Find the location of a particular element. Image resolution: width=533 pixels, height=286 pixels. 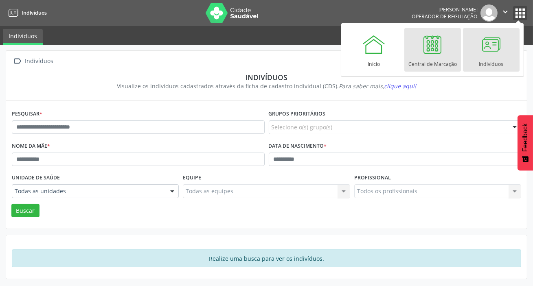

img: img is located at coordinates (489, 13).